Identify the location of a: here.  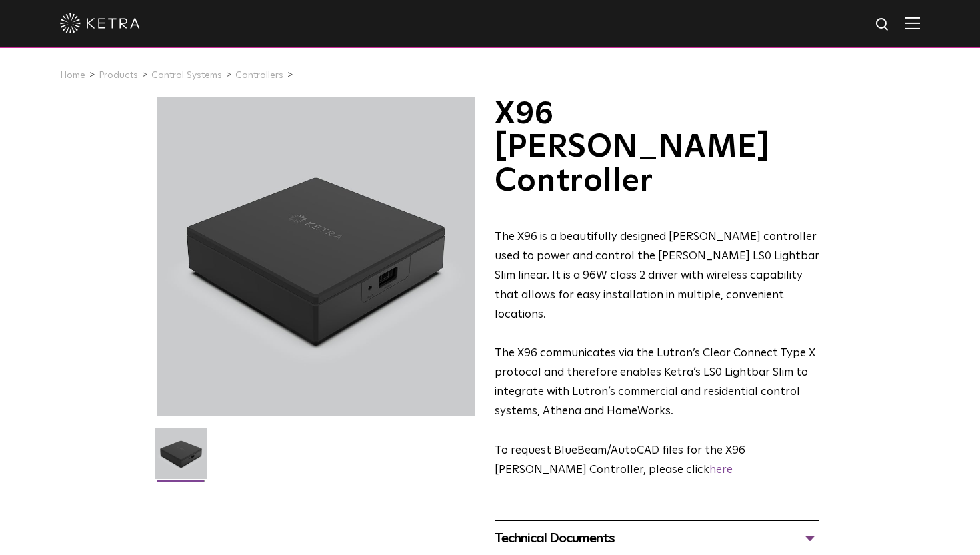
(721, 469).